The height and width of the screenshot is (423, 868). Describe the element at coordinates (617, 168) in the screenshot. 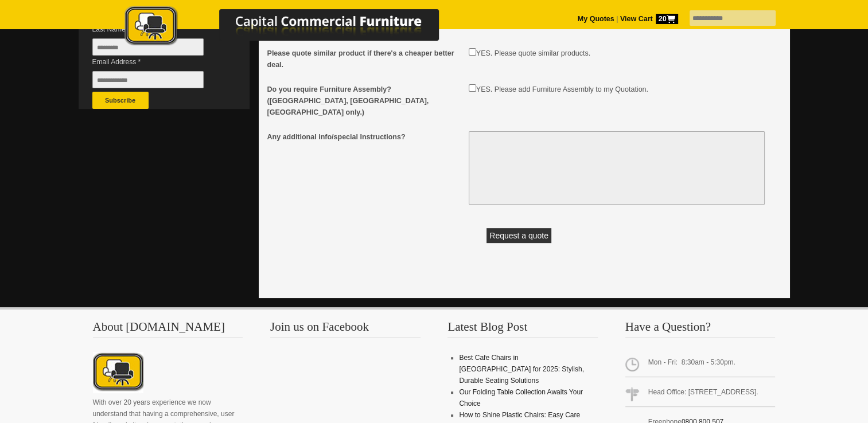

I see `textarea: Any additional info/special Instructions?` at that location.